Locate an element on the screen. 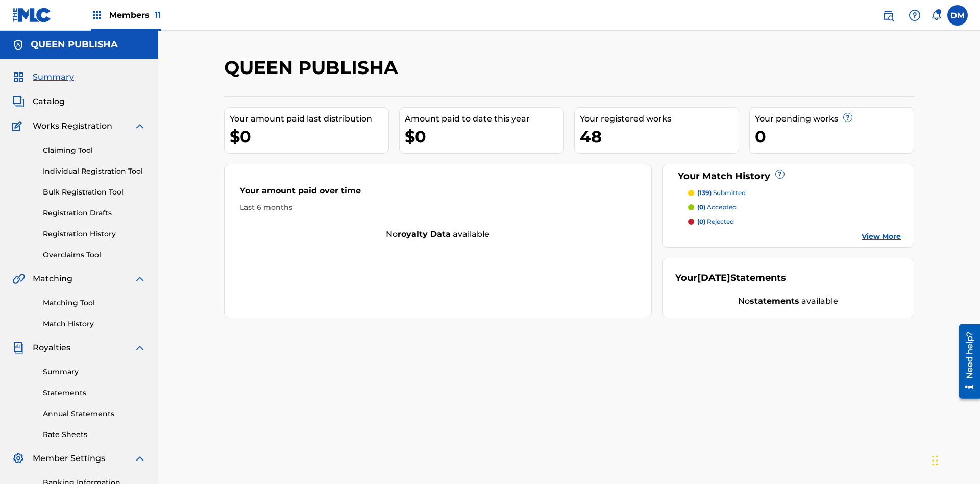 The height and width of the screenshot is (484, 980). img: Summary is located at coordinates (19, 77).